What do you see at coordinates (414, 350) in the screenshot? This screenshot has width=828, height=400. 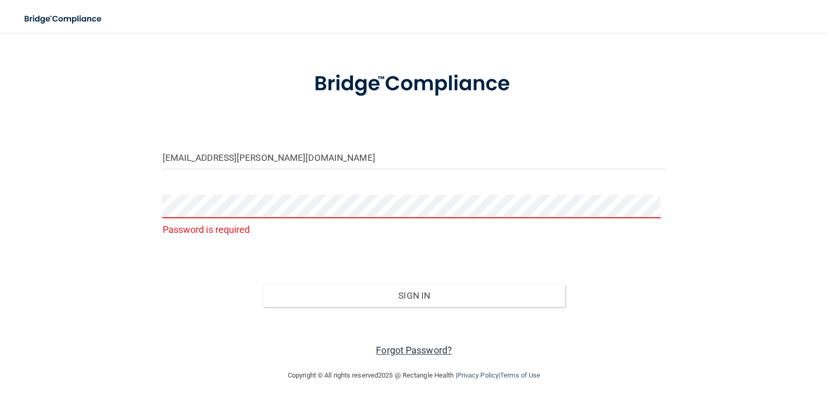 I see `a: Forgot Password?` at bounding box center [414, 350].